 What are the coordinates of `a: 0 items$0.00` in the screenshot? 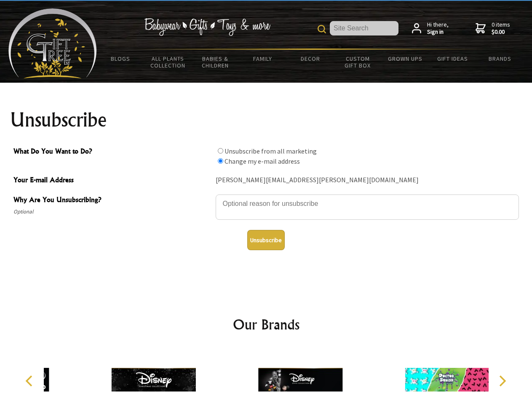 It's located at (493, 28).